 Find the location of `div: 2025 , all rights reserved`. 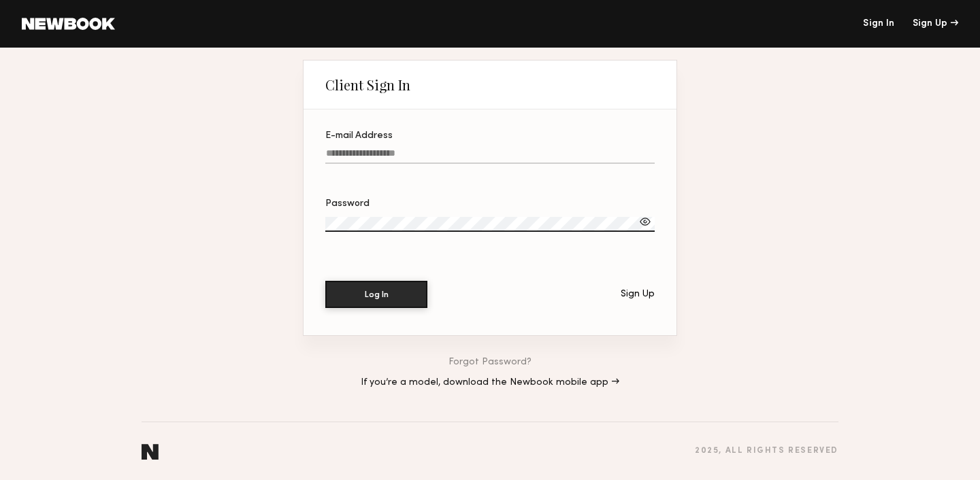

div: 2025 , all rights reserved is located at coordinates (766, 451).